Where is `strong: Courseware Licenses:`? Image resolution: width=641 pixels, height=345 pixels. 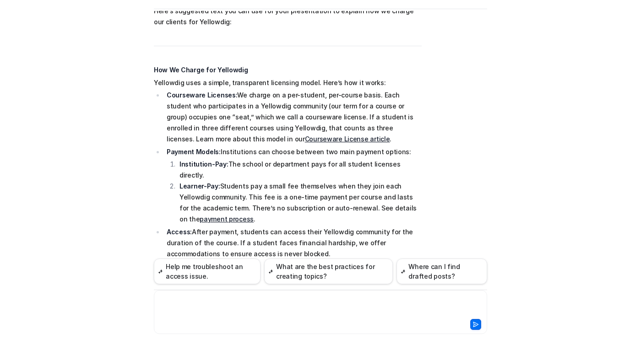
strong: Courseware Licenses: is located at coordinates (202, 95).